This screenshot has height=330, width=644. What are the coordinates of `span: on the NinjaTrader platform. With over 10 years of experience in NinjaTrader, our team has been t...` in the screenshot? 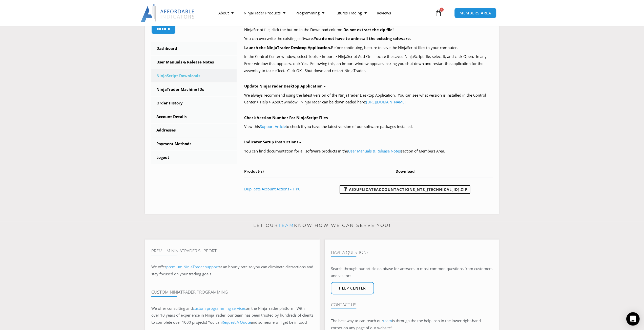 It's located at (232, 316).